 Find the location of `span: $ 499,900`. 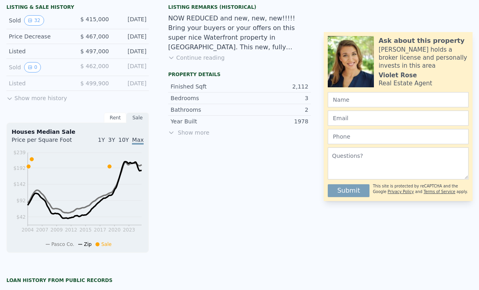

span: $ 499,900 is located at coordinates (94, 83).